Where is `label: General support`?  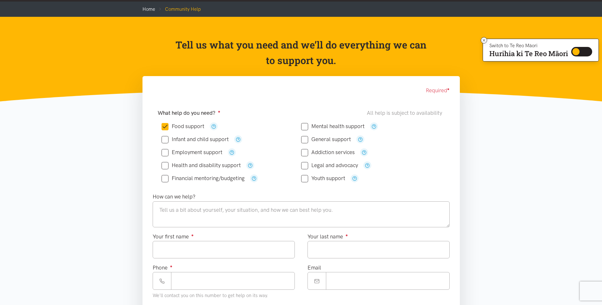 label: General support is located at coordinates (326, 139).